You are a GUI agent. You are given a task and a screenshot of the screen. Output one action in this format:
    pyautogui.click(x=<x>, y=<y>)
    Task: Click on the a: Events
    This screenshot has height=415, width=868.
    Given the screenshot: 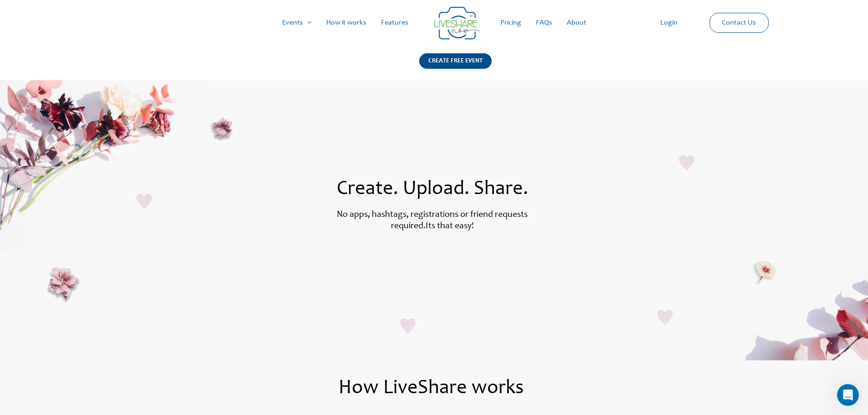 What is the action you would take?
    pyautogui.click(x=296, y=23)
    